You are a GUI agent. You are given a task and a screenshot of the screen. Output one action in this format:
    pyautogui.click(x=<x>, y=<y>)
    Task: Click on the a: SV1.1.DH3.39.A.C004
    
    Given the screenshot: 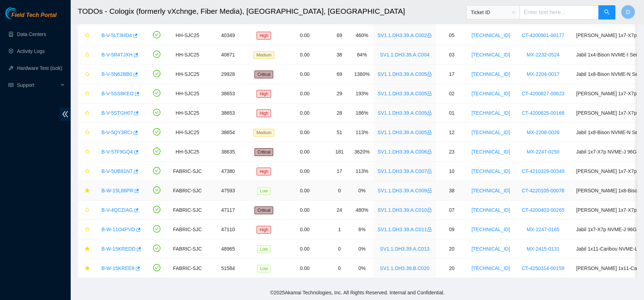 What is the action you would take?
    pyautogui.click(x=404, y=54)
    